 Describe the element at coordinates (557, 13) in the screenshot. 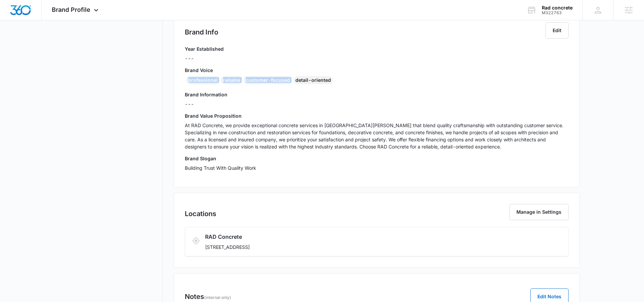

I see `div: account id` at that location.